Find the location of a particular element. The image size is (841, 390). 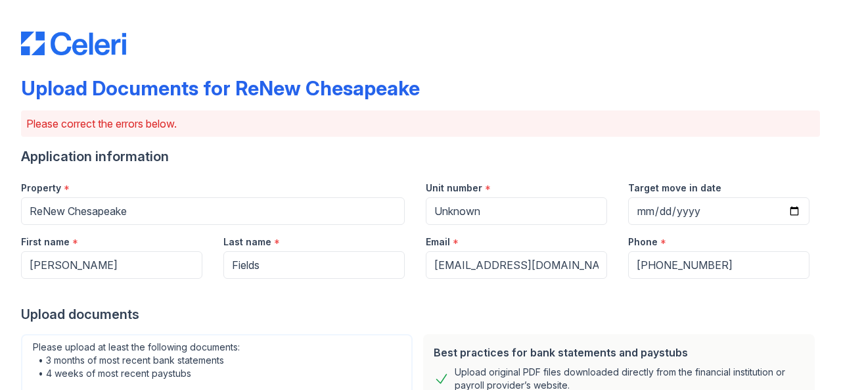

div: Upload documents is located at coordinates (421, 314).